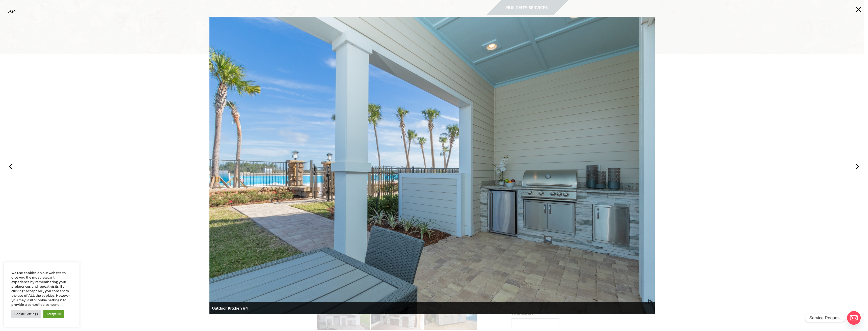 Image resolution: width=868 pixels, height=331 pixels. I want to click on div: Outdoor Kitchen #4, so click(432, 309).